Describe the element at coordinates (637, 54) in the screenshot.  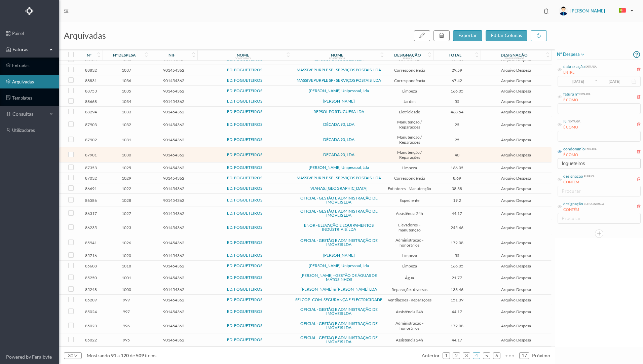
I see `i: icon: question-circle-o` at that location.